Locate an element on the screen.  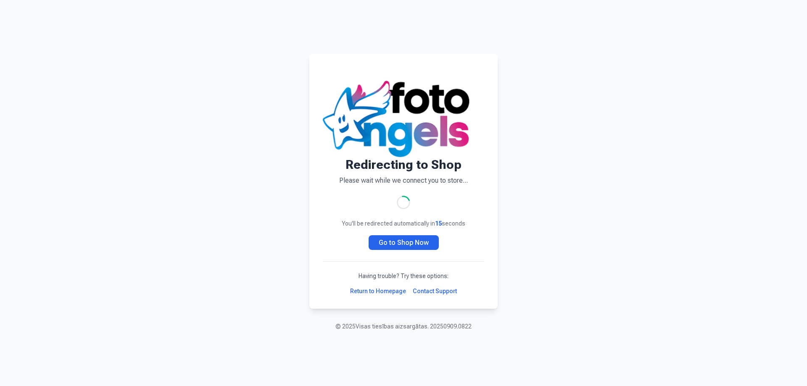
span: 15 is located at coordinates (438, 223).